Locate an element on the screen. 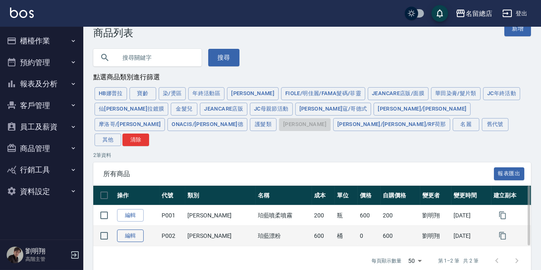 The width and height of the screenshot is (541, 270). td: 珀藍噴柔噴霧 is located at coordinates (284, 215).